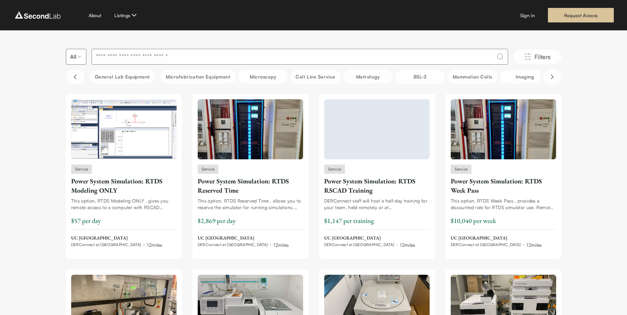  Describe the element at coordinates (525, 76) in the screenshot. I see `button: Imaging` at that location.